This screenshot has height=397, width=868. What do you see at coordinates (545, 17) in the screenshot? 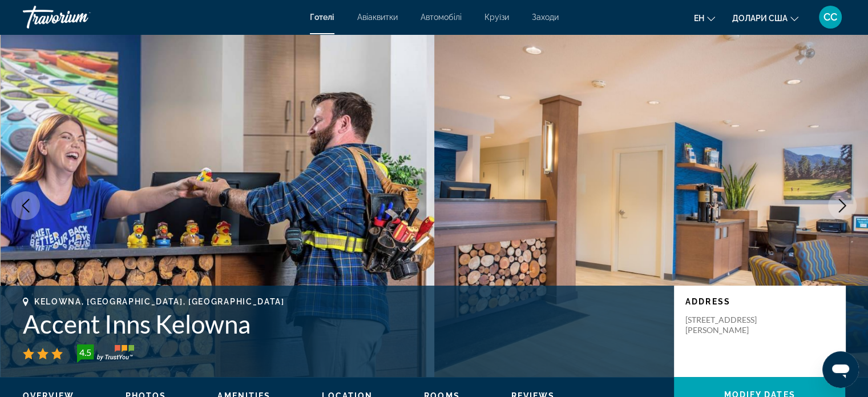
I see `a: Заходи` at bounding box center [545, 17].